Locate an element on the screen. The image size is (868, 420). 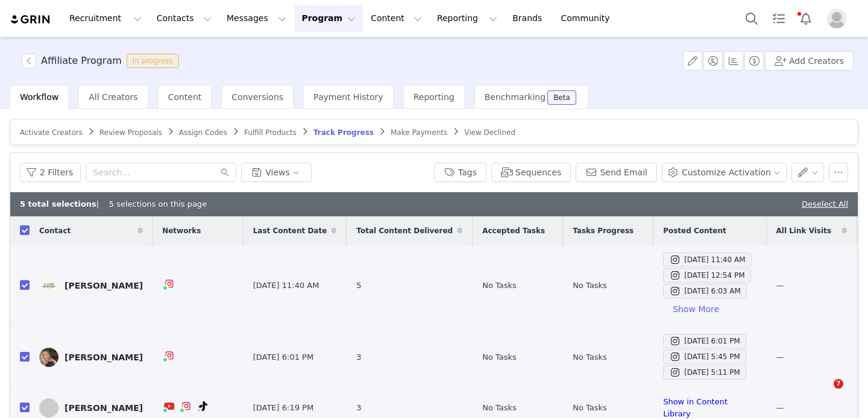
input: Search... is located at coordinates (161, 172).